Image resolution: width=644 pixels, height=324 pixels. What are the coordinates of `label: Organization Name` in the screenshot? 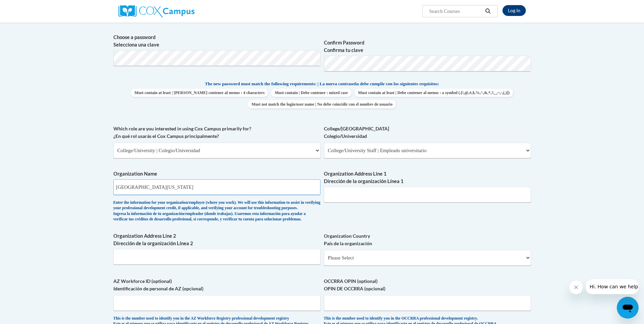 It's located at (217, 174).